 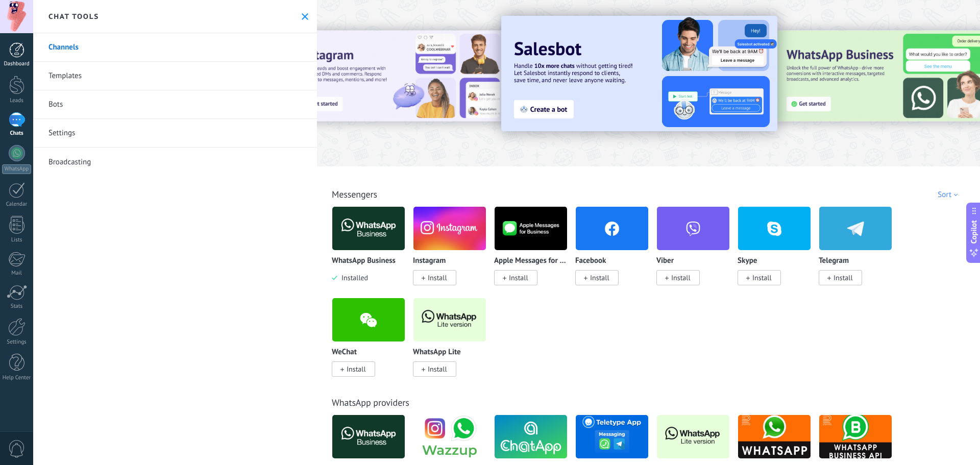 I want to click on div: Chats, so click(x=17, y=133).